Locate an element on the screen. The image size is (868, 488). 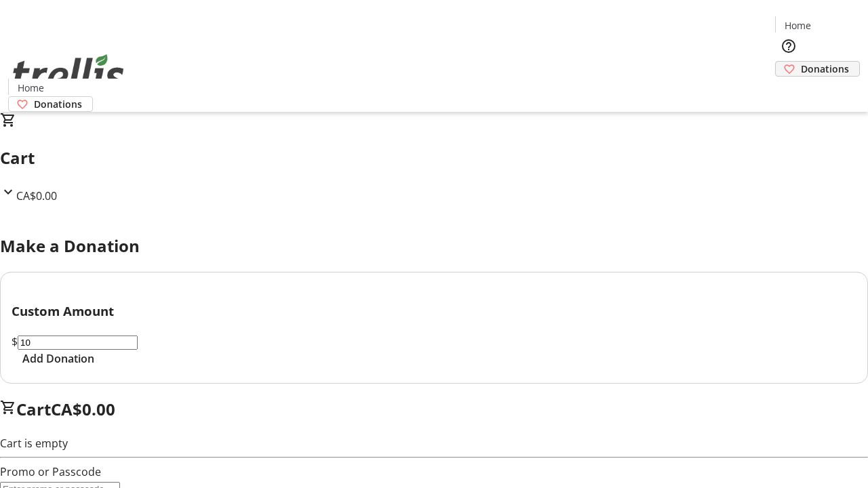
span: Add Donation is located at coordinates (59, 358).